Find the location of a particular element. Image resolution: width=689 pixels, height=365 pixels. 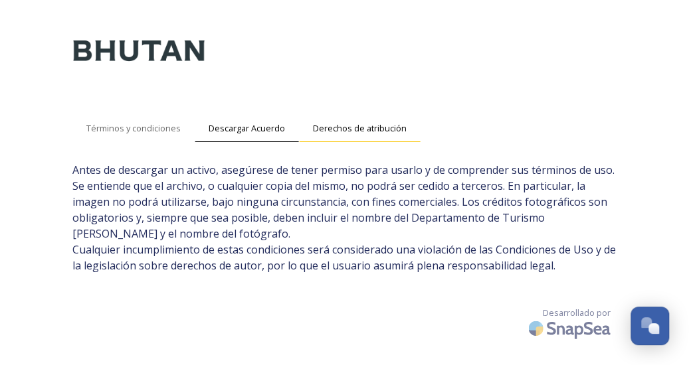

font: Desarrollado por is located at coordinates (577, 313).